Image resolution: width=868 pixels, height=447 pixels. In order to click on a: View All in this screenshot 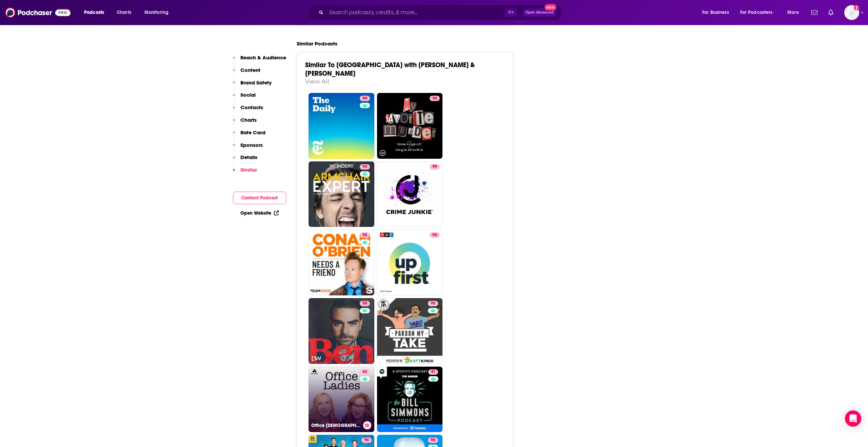, I will do `click(317, 81)`.